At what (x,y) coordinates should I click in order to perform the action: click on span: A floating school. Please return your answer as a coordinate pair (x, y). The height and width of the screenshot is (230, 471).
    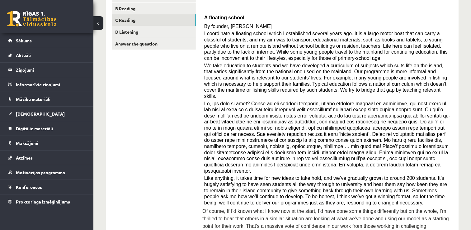
    Looking at the image, I should click on (224, 17).